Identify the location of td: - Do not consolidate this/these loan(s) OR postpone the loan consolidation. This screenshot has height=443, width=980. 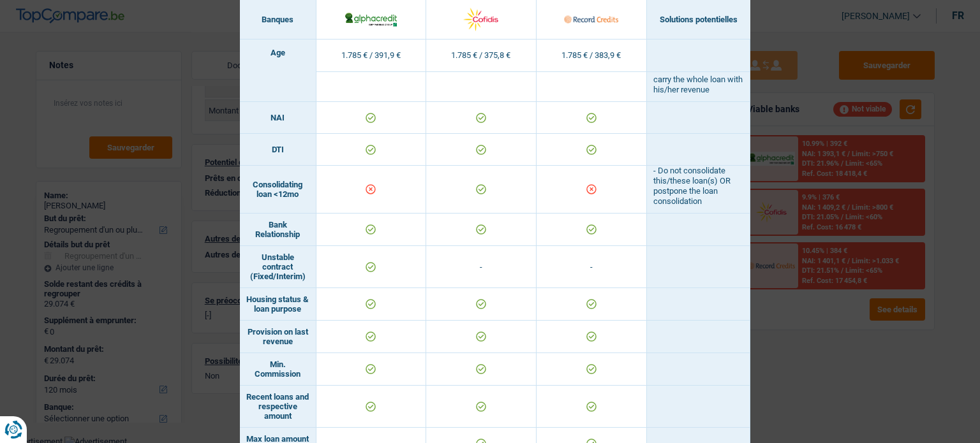
(699, 189).